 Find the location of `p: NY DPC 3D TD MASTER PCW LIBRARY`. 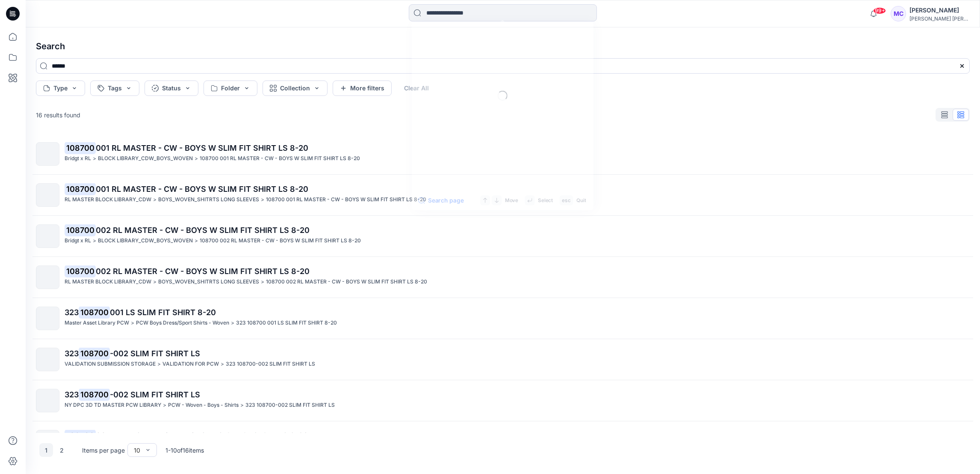

p: NY DPC 3D TD MASTER PCW LIBRARY is located at coordinates (113, 405).